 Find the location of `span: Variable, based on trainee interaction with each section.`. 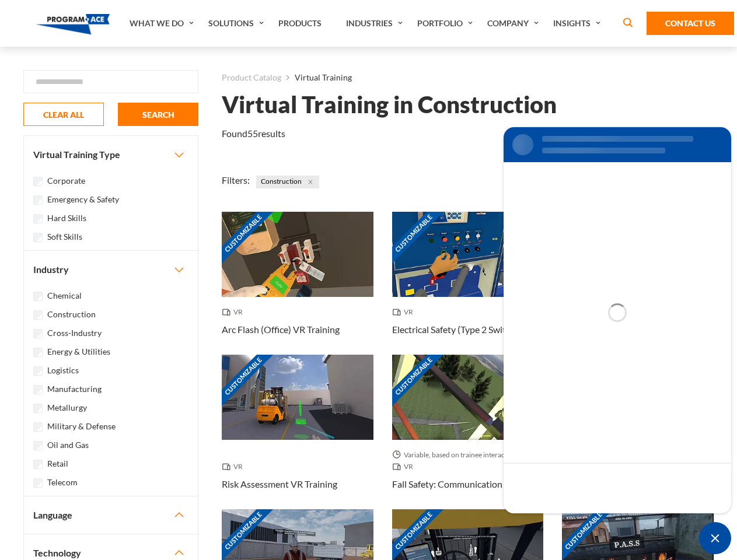

span: Variable, based on trainee interaction with each section. is located at coordinates (468, 455).